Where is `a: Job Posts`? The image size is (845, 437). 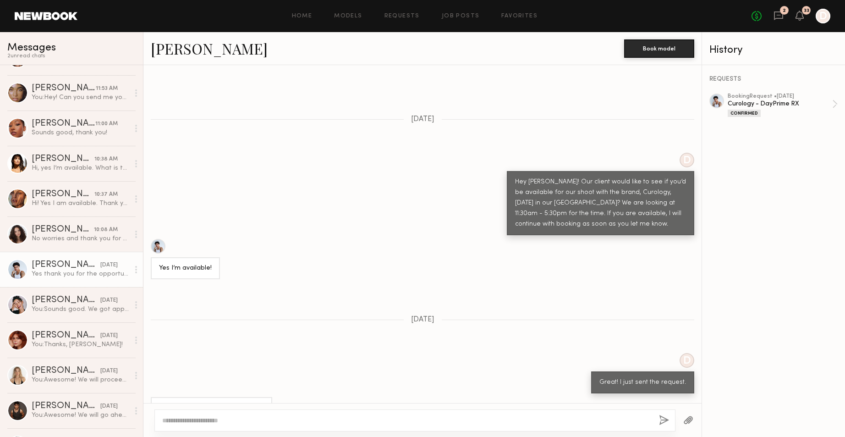 a: Job Posts is located at coordinates (460, 16).